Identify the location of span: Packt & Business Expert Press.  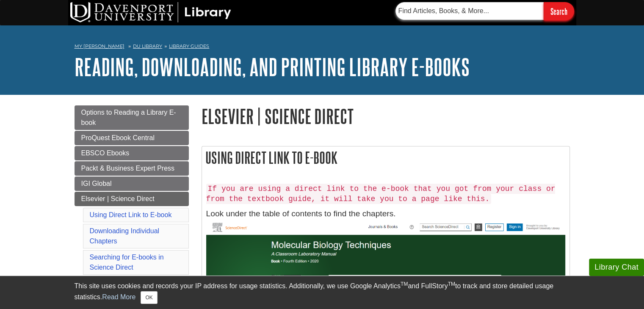
(128, 168).